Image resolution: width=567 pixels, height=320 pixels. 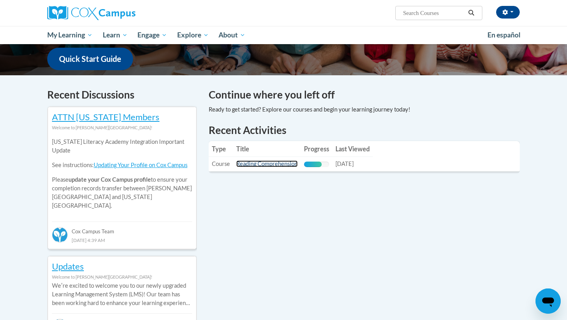 I want to click on a: About, so click(x=232, y=35).